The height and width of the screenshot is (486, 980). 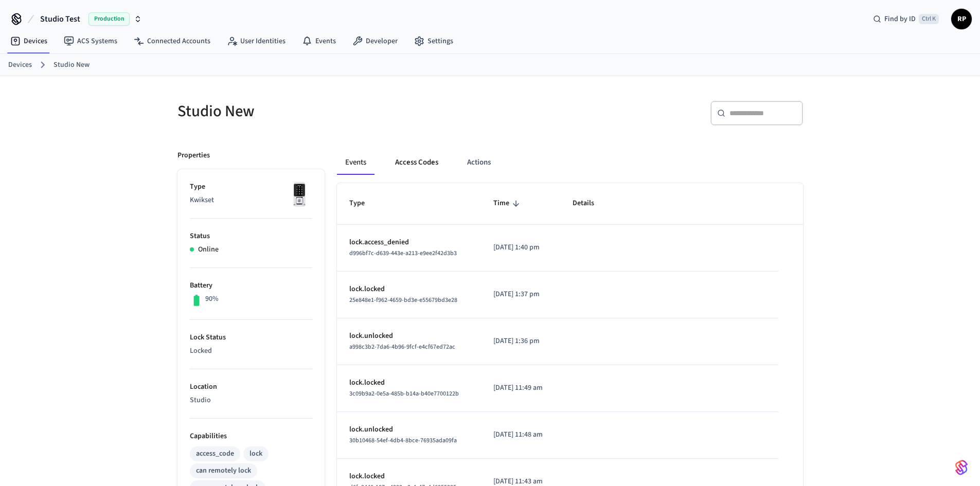 I want to click on span: a998c3b2-7da6-4b96-9fcf-e4cf67ed72ac, so click(x=402, y=347).